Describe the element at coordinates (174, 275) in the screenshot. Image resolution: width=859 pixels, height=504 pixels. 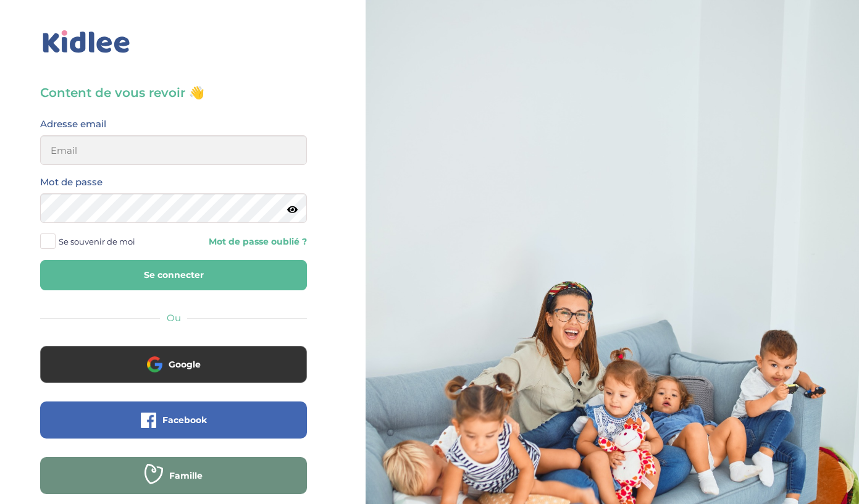
I see `button: Se connecter` at that location.